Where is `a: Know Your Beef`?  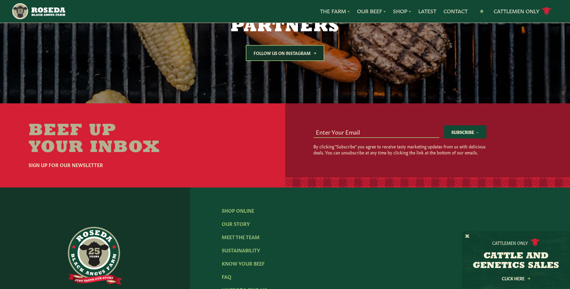 a: Know Your Beef is located at coordinates (243, 263).